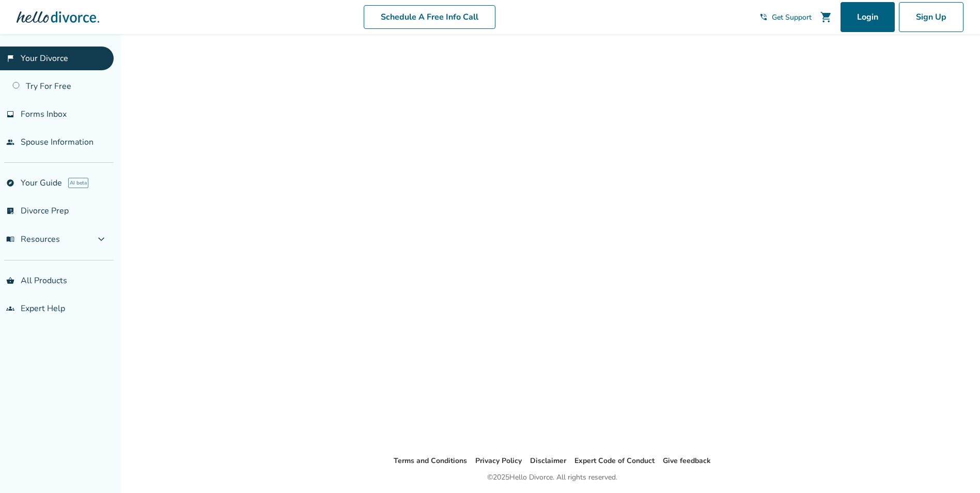  What do you see at coordinates (33, 239) in the screenshot?
I see `span: Resources` at bounding box center [33, 239].